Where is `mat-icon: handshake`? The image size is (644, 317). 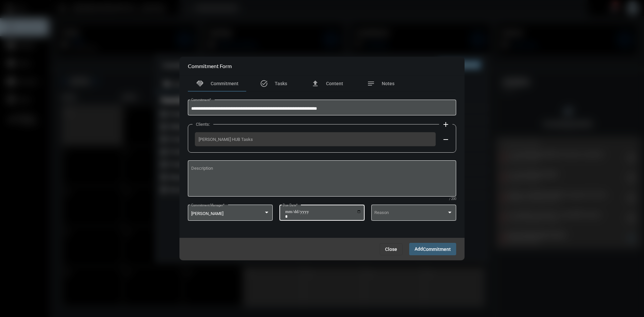
mat-icon: handshake is located at coordinates (200, 84).